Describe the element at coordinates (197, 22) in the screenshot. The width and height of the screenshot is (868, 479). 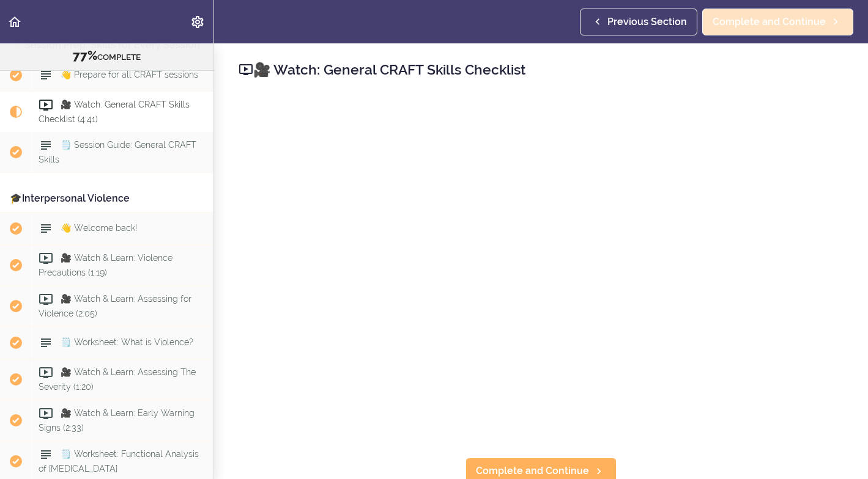
I see `svg: Settings Menu` at that location.